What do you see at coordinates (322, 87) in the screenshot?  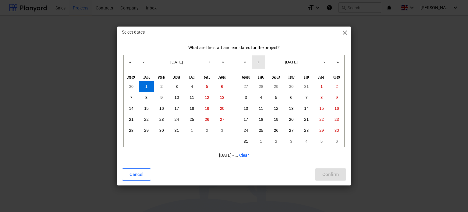 I see `button: August 1, 2026` at bounding box center [322, 87].